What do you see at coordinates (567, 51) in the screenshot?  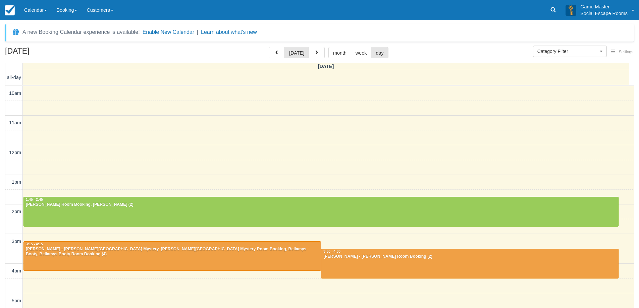 I see `span: Category Filter` at bounding box center [567, 51].